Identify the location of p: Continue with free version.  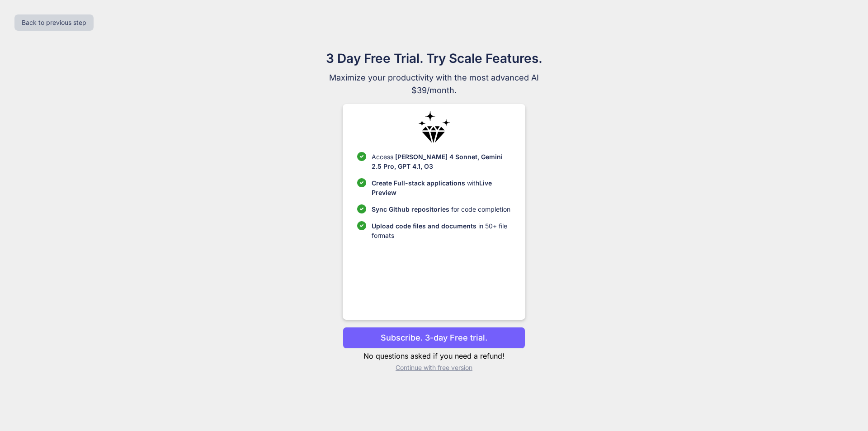
(434, 368).